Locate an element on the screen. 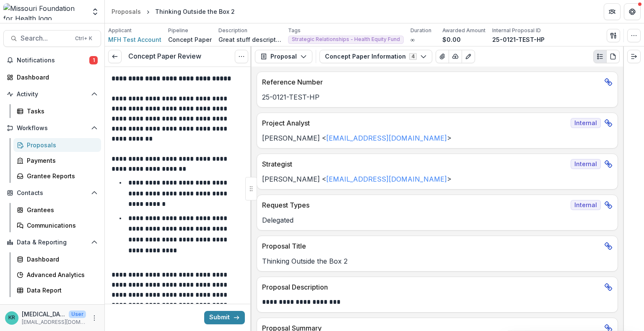  span: Data & Reporting is located at coordinates (52, 243).